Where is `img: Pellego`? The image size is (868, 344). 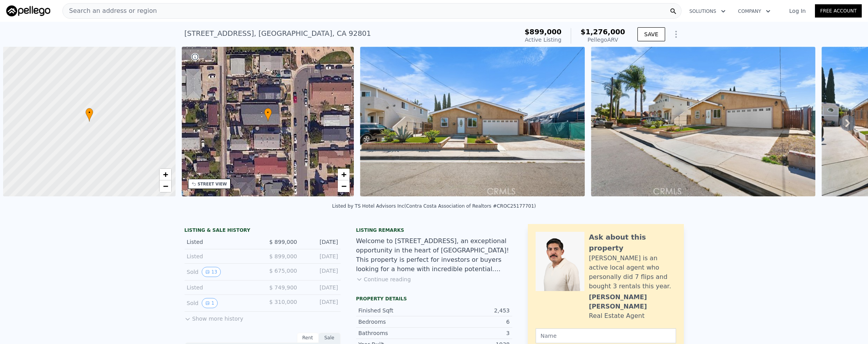 img: Pellego is located at coordinates (28, 11).